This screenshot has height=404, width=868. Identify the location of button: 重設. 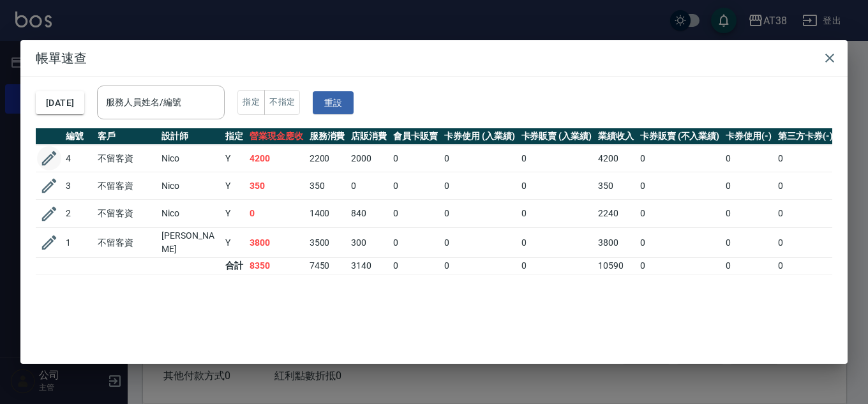
(333, 103).